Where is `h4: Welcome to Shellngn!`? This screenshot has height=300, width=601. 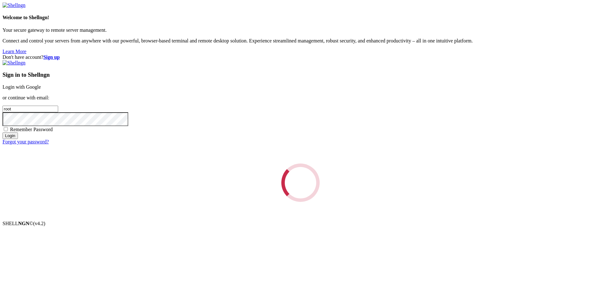
h4: Welcome to Shellngn! is located at coordinates (301, 18).